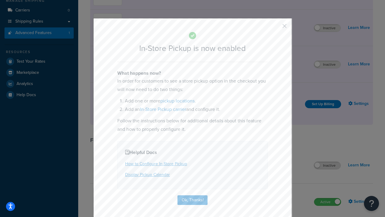  What do you see at coordinates (196, 101) in the screenshot?
I see `li: Add one or more .` at bounding box center [196, 101].